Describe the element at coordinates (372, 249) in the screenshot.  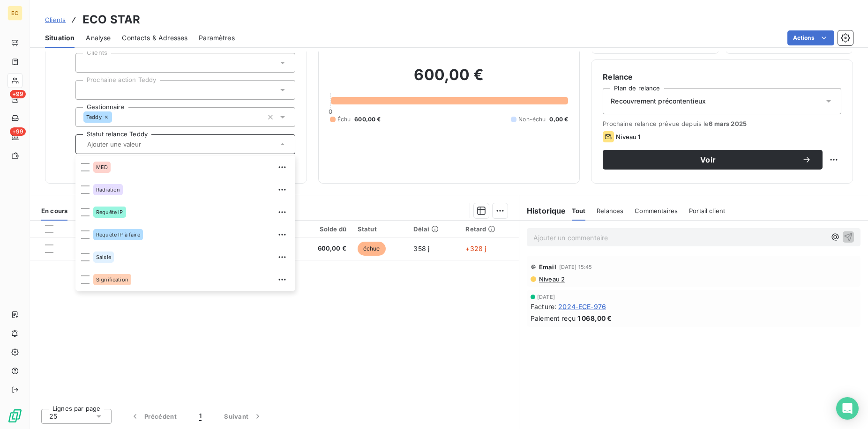
I see `span: échue` at that location.